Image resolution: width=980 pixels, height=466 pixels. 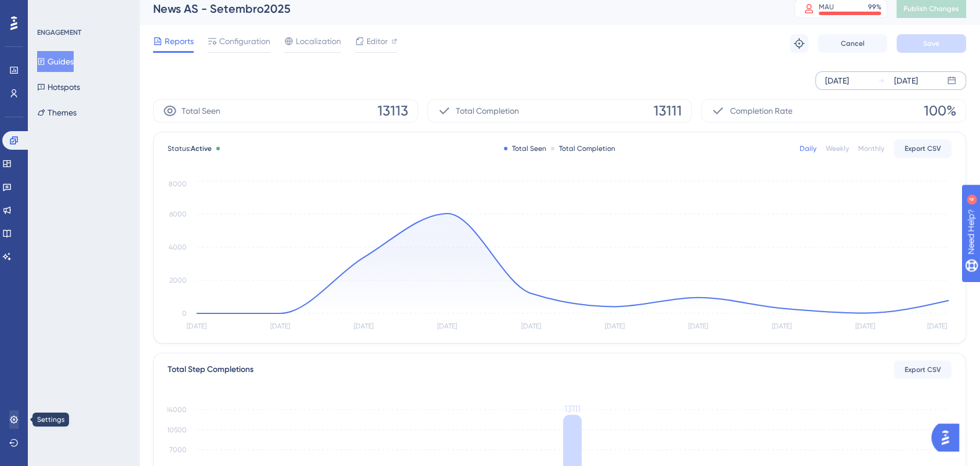 What do you see at coordinates (211, 370) in the screenshot?
I see `div: Total Step Completions` at bounding box center [211, 370].